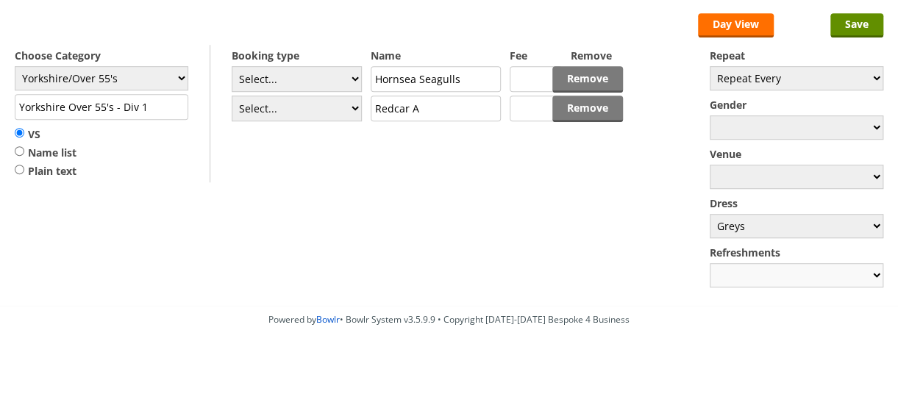  Describe the element at coordinates (102, 107) in the screenshot. I see `input: Title/Description` at that location.